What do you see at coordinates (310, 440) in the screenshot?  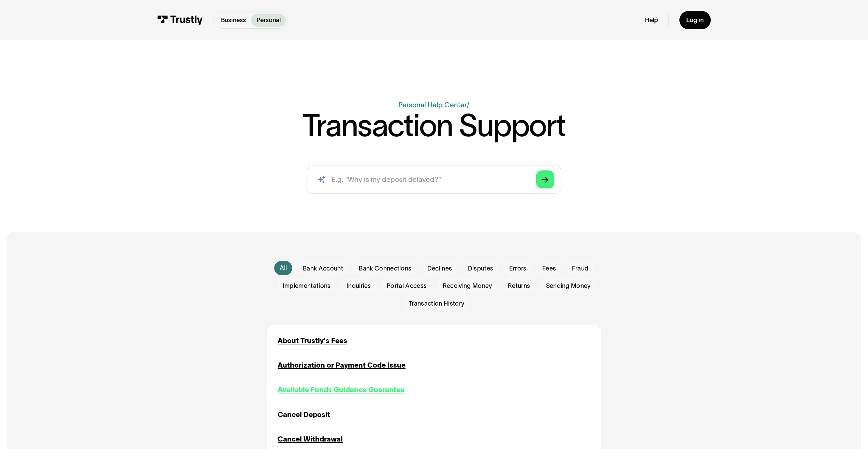 I see `div: Cancel Withdrawal` at bounding box center [310, 440].